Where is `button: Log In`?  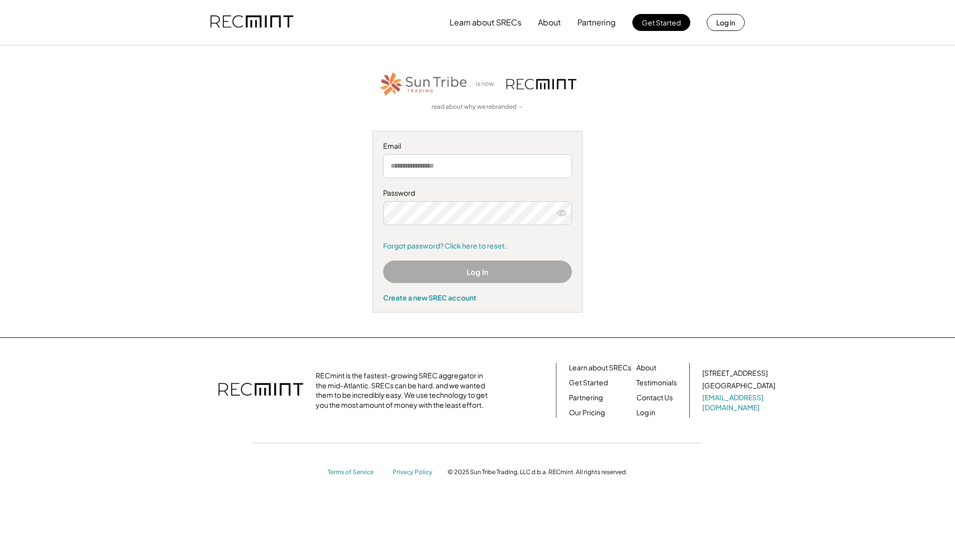 button: Log In is located at coordinates (477, 271).